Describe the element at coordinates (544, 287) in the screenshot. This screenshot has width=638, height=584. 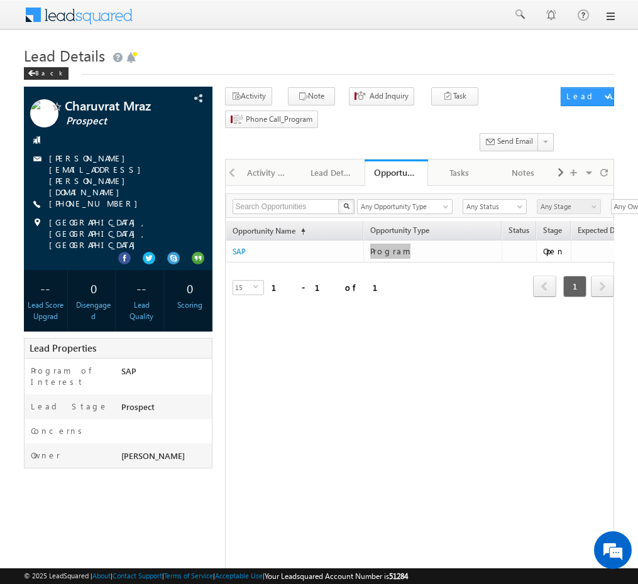
I see `a: prev` at that location.